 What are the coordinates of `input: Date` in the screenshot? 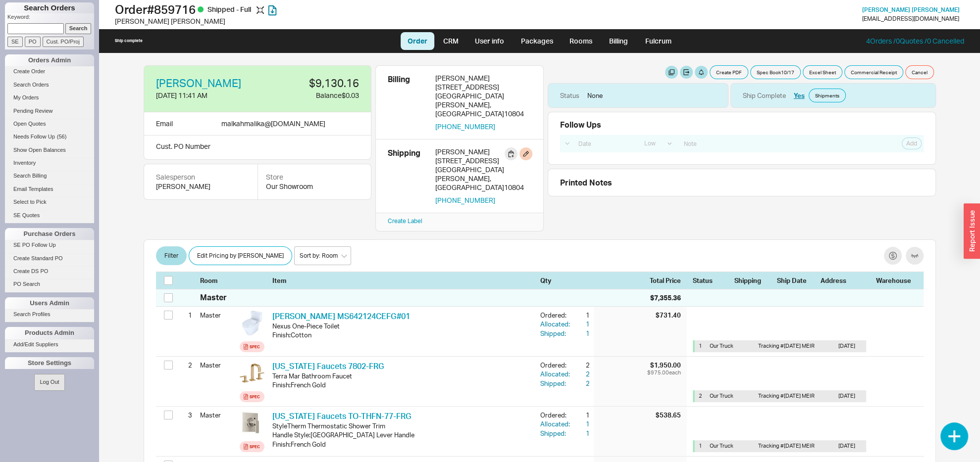 It's located at (604, 143).